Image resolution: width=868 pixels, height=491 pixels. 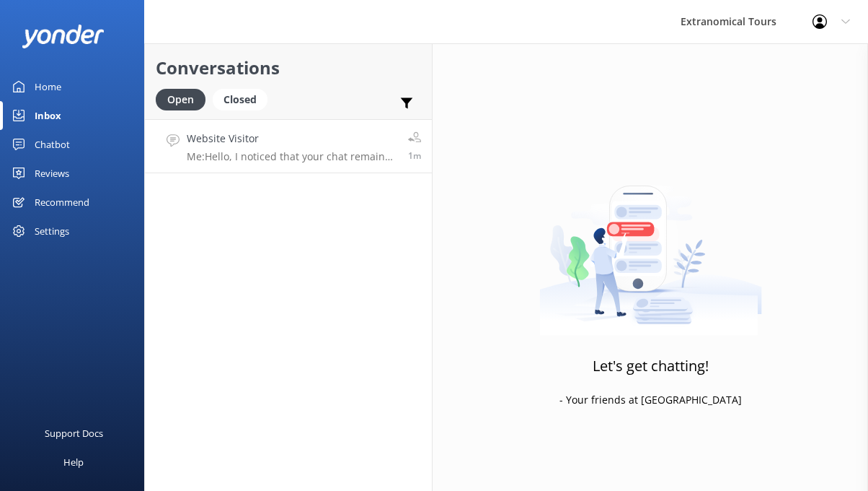 I want to click on p: Me: Hello, I noticed that your chat remains open, but inactive. I will close this live chat for n..., so click(x=292, y=156).